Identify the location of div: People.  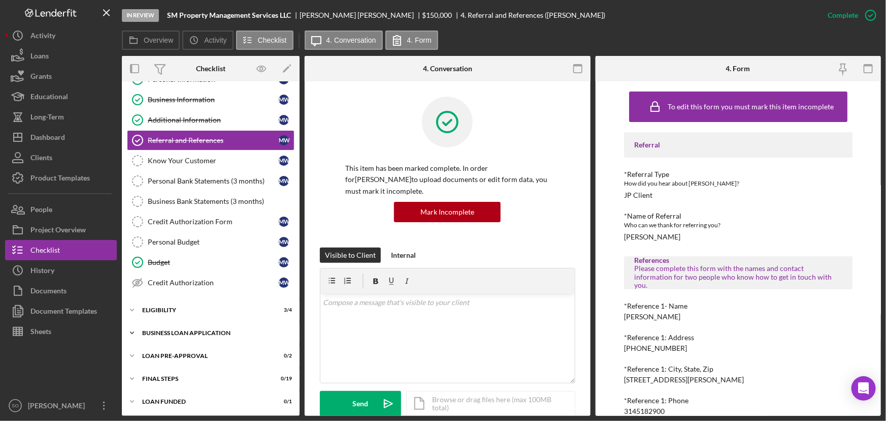
(41, 210).